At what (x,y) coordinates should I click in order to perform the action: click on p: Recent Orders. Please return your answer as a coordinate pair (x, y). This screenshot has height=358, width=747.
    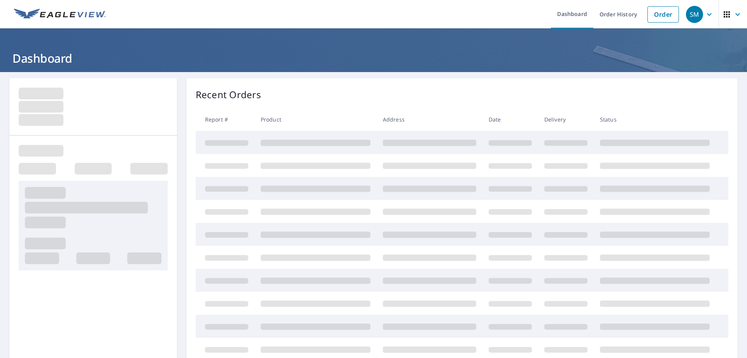
    Looking at the image, I should click on (229, 95).